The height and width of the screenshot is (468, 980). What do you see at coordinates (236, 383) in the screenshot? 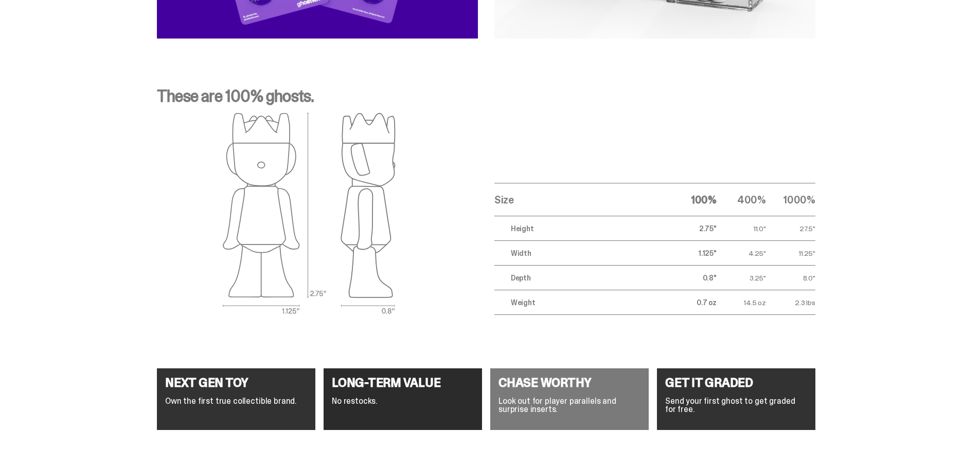
I see `h4: NEXT GEN TOY` at bounding box center [236, 383].